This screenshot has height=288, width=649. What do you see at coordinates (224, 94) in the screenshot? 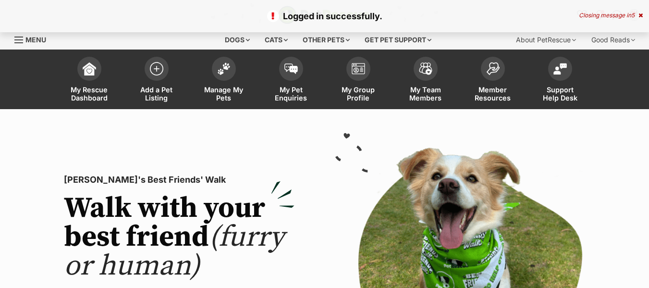
I see `span: Manage My Pets` at bounding box center [224, 94].